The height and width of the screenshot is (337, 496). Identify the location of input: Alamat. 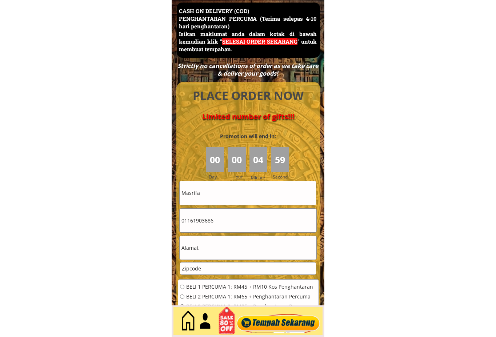
(248, 248).